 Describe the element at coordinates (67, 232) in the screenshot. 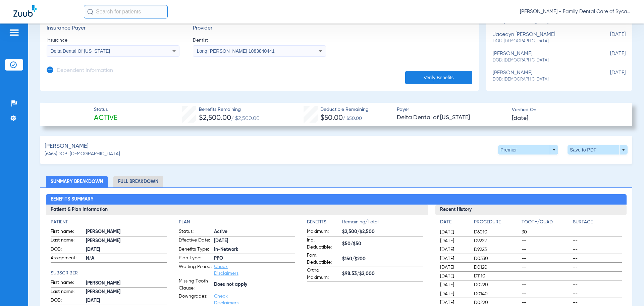

I see `span: First name:` at that location.